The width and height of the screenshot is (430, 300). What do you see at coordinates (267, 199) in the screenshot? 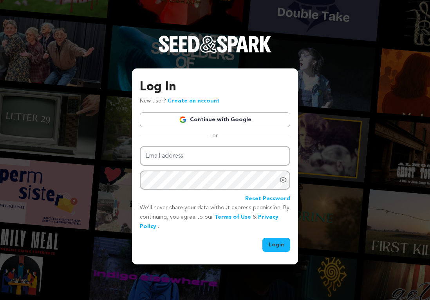
I see `a: Reset Password` at bounding box center [267, 199].